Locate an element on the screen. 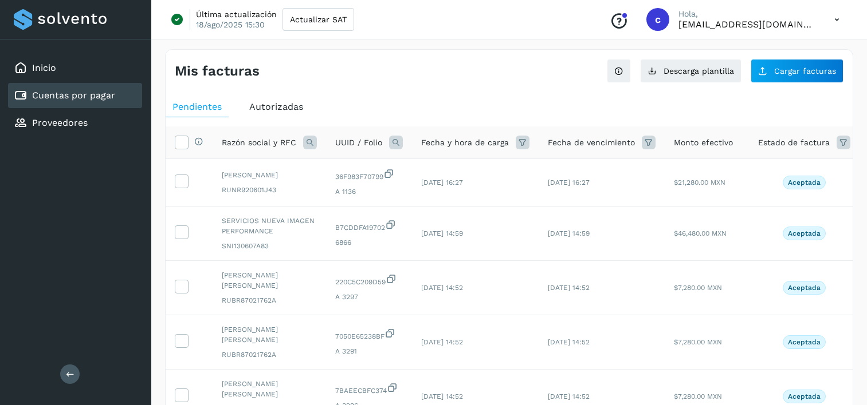  a: Descarga plantilla is located at coordinates (690, 71).